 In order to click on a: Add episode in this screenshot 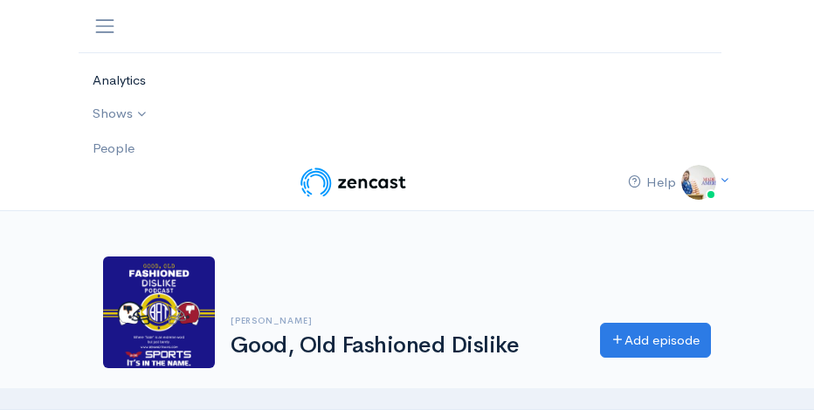, I will do `click(655, 340)`.